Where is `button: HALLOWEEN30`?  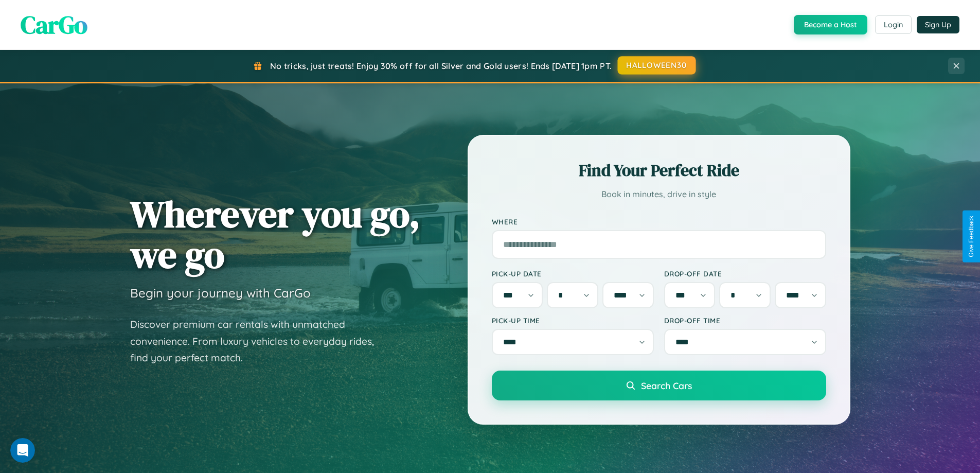
button: HALLOWEEN30 is located at coordinates (657, 65).